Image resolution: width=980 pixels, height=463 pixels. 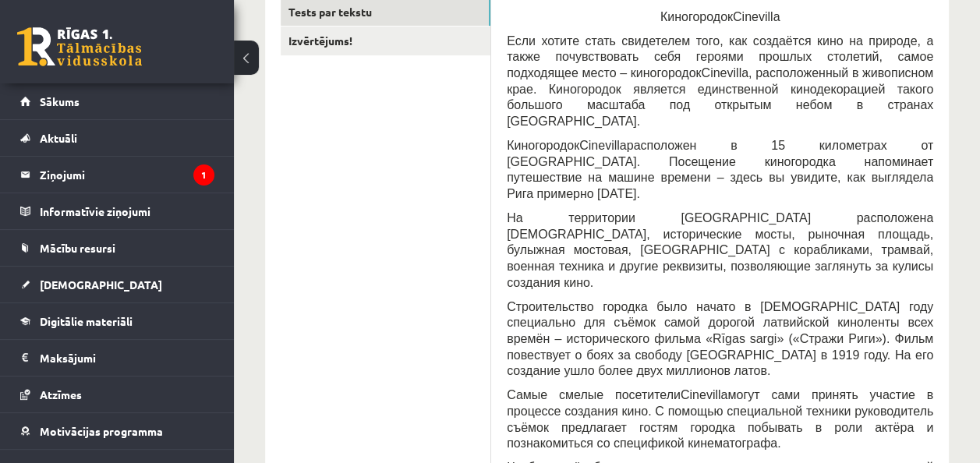 I want to click on a: Sākums, so click(x=117, y=101).